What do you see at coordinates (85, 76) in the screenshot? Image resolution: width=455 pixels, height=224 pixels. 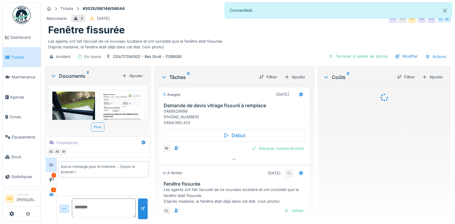 I see `div: Documents` at bounding box center [85, 76].